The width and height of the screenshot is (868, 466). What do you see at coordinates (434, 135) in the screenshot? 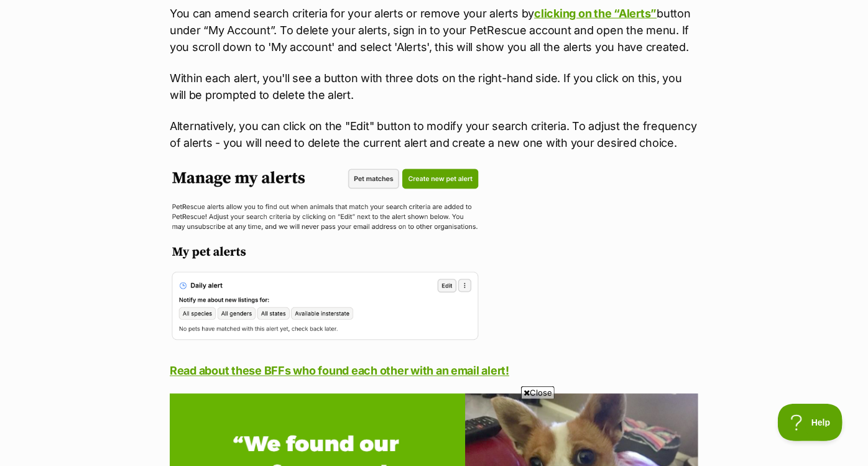
I see `p: Alternatively, you can click on the "Edit" button to modify your search criteria. To adjust the f...` at bounding box center [434, 135].